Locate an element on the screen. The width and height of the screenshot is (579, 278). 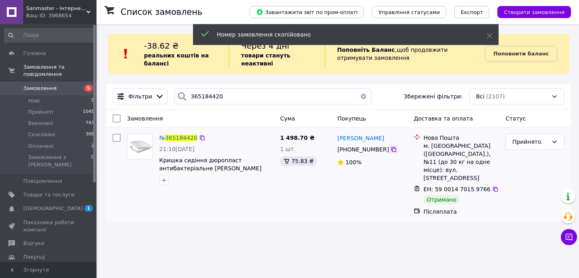
button: Управління статусами is located at coordinates (409, 12).